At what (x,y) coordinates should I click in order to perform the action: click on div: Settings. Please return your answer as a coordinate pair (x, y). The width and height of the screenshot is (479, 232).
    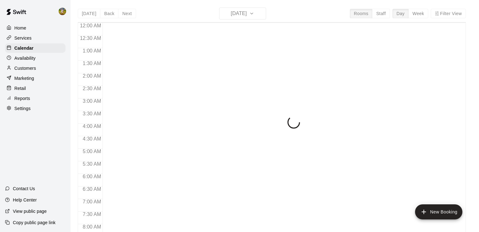
    Looking at the image, I should click on (35, 108).